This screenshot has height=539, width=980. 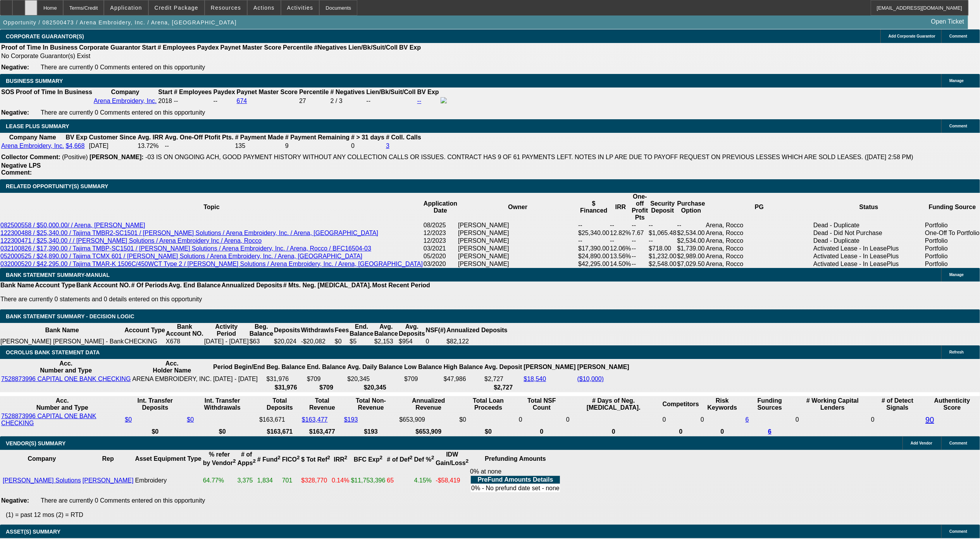 I want to click on th: Withdrawls, so click(x=318, y=331).